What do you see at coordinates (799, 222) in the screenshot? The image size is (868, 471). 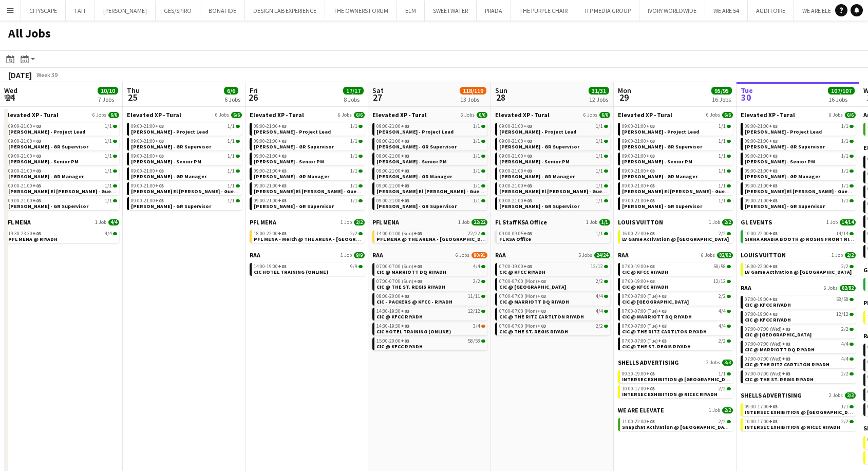 I see `a: GL EVENTS1 Job14/14` at bounding box center [799, 222].